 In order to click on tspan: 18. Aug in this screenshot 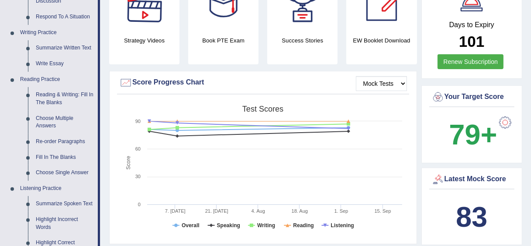, I will do `click(300, 211)`.